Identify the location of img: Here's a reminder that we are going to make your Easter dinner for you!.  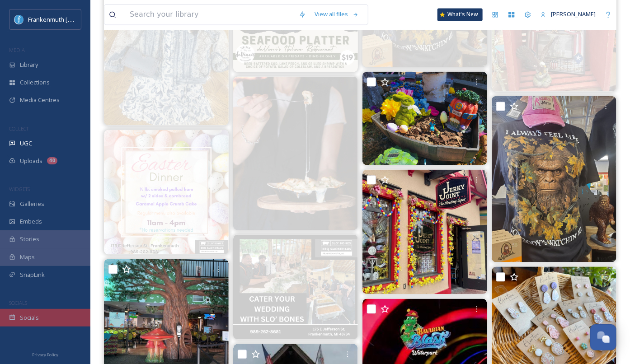
(166, 193).